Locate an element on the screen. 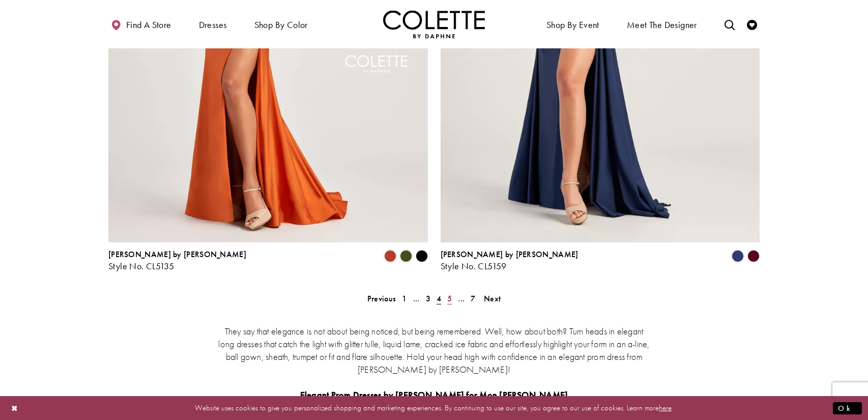 The height and width of the screenshot is (420, 868). i: Olive is located at coordinates (406, 256).